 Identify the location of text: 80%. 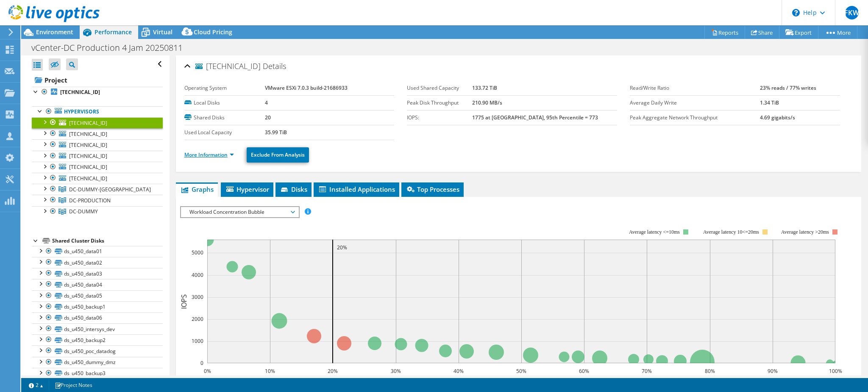
(710, 371).